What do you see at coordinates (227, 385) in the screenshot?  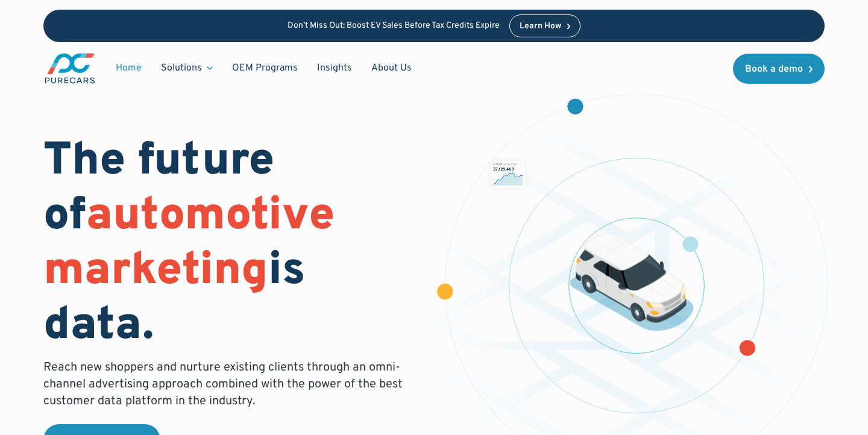 I see `p: Reach new shoppers and nurture existing clients through an omni-channel advertising approach comb...` at bounding box center [227, 385].